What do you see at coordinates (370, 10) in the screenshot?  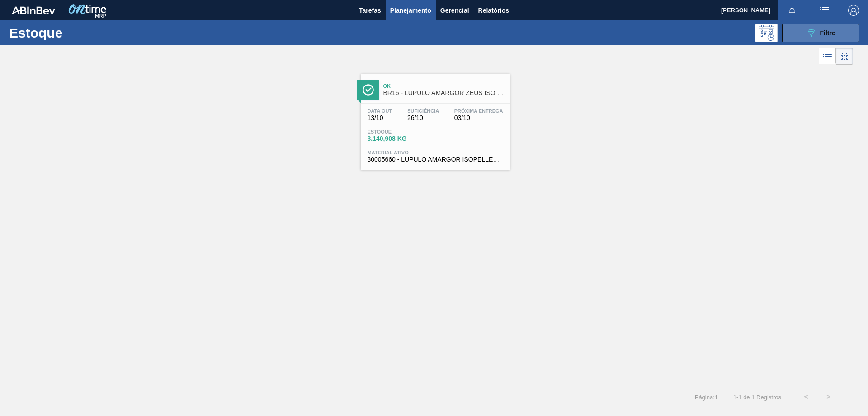 I see `span: Tarefas` at bounding box center [370, 10].